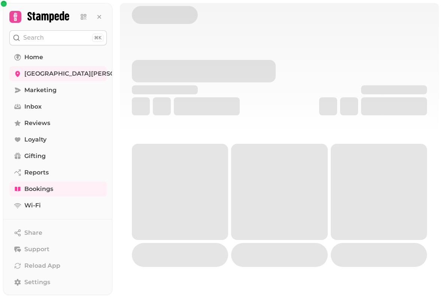 The width and height of the screenshot is (442, 298). What do you see at coordinates (42, 266) in the screenshot?
I see `span: Reload App` at bounding box center [42, 266].